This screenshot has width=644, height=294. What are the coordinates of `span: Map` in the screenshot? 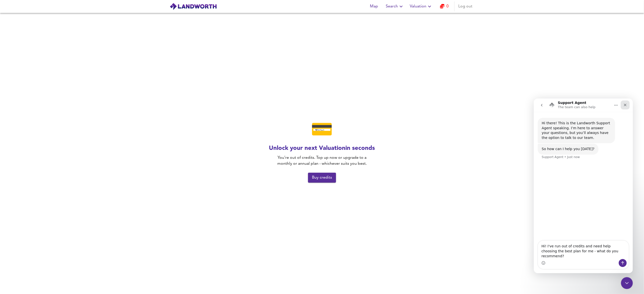 It's located at (374, 7).